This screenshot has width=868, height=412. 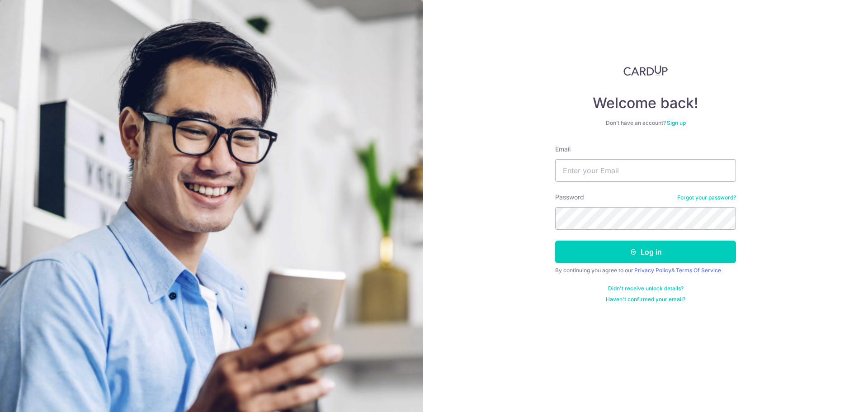 I want to click on input: Enter your Email, so click(x=646, y=170).